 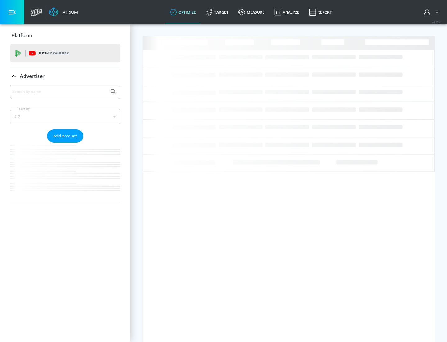 I want to click on a: Target, so click(x=217, y=12).